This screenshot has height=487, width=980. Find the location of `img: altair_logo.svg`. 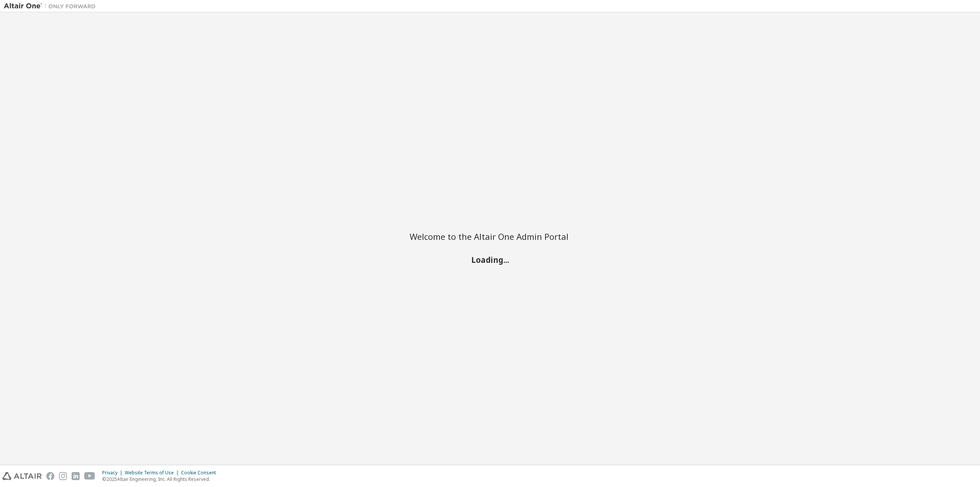

img: altair_logo.svg is located at coordinates (22, 476).